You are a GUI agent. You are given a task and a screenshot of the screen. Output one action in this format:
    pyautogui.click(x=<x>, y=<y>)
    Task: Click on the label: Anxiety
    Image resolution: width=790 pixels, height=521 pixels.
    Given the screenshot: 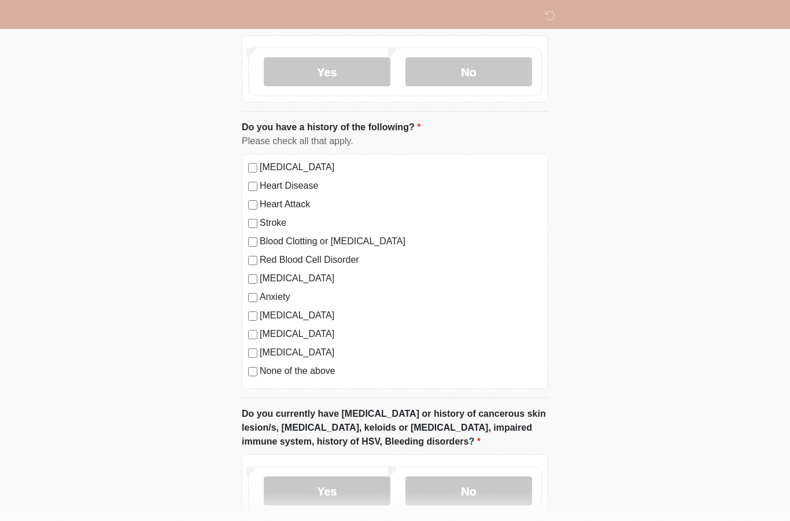 What is the action you would take?
    pyautogui.click(x=401, y=297)
    